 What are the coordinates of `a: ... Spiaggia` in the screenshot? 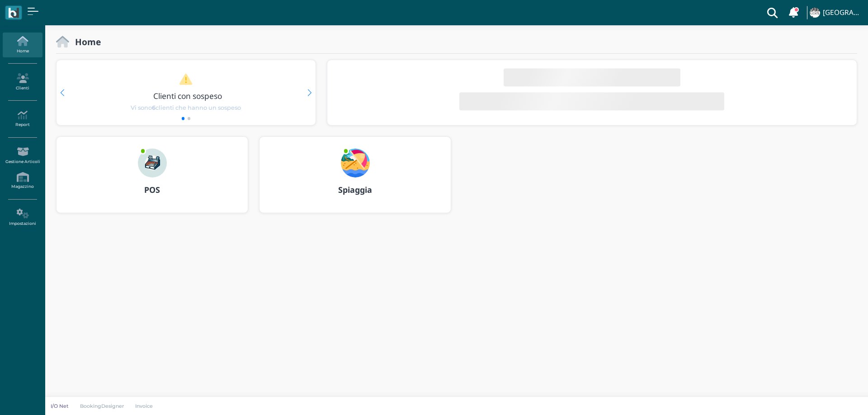 It's located at (355, 180).